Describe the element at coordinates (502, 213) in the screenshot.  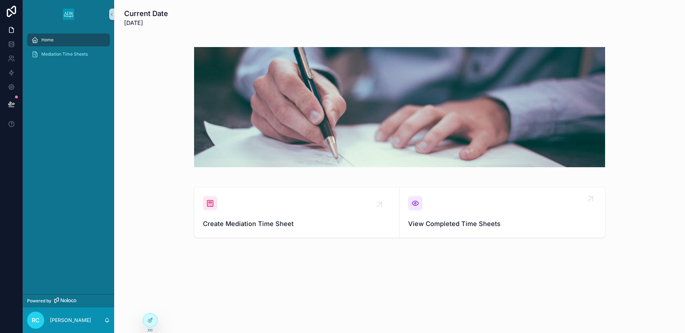
I see `a: View Completed Time Sheets` at that location.